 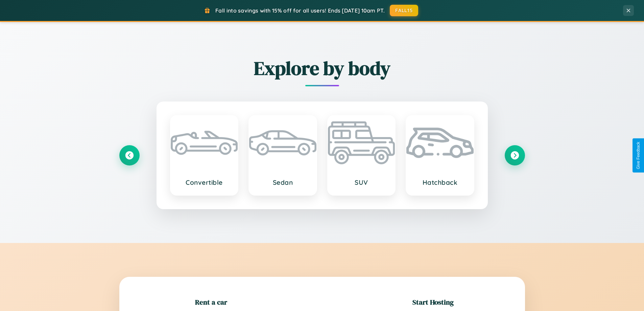 What do you see at coordinates (362, 182) in the screenshot?
I see `h3: SUV` at bounding box center [362, 182].